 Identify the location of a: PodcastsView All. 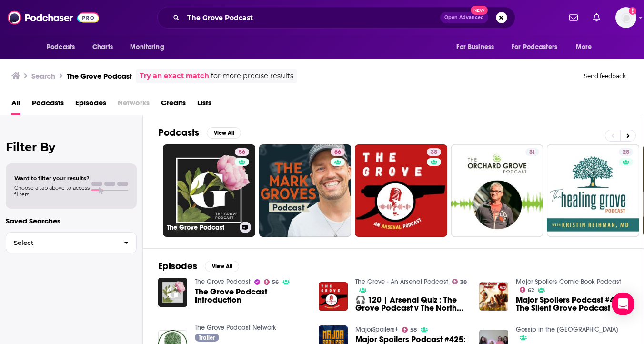
(200, 132).